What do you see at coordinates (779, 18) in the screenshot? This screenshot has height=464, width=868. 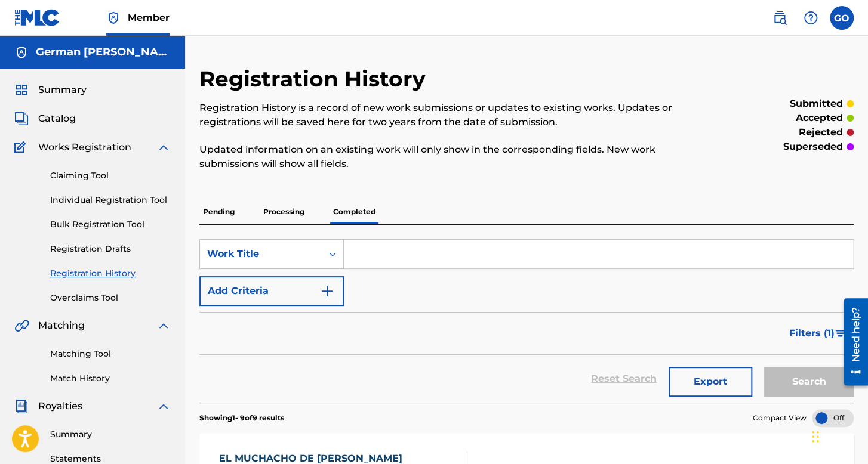 I see `a: Public Search` at bounding box center [779, 18].